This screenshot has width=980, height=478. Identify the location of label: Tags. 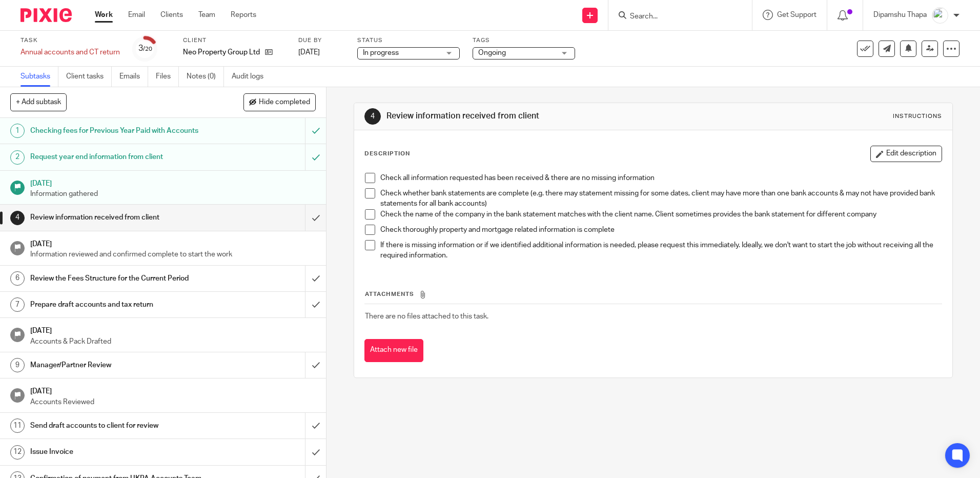
(524, 40).